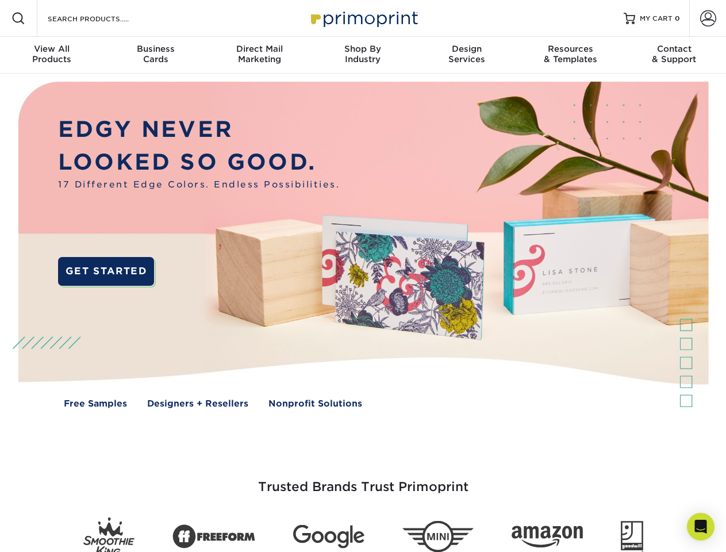  What do you see at coordinates (259, 49) in the screenshot?
I see `span: Direct Mail` at bounding box center [259, 49].